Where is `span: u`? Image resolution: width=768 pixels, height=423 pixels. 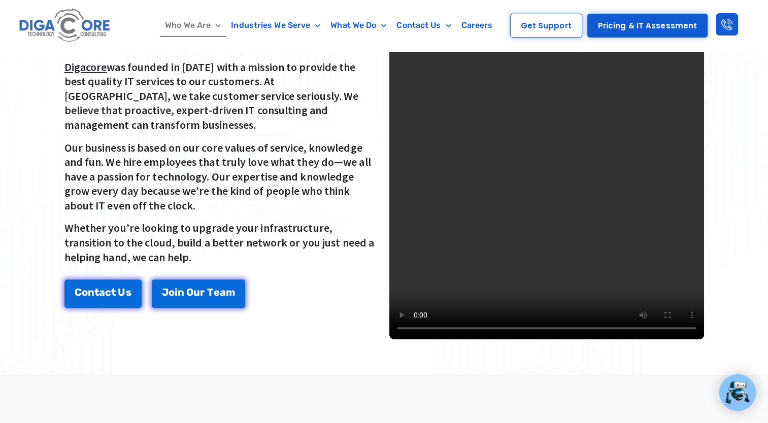 span: u is located at coordinates (196, 292).